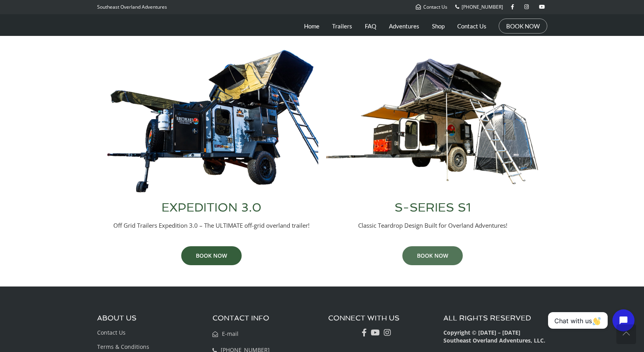 This screenshot has width=644, height=352. What do you see at coordinates (435, 7) in the screenshot?
I see `span: Contact Us` at bounding box center [435, 7].